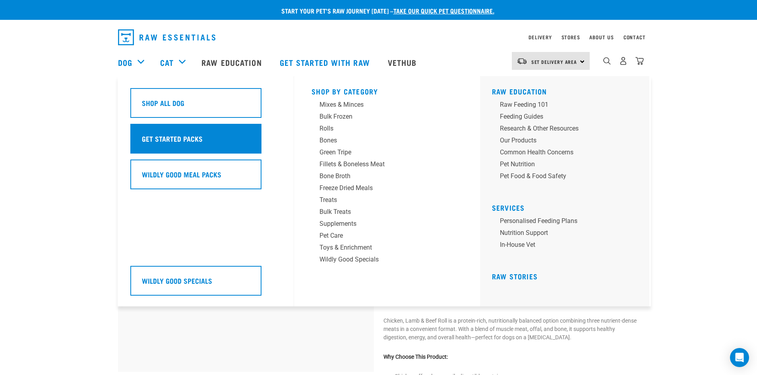 Image resolution: width=757 pixels, height=375 pixels. I want to click on div: Supplements, so click(381, 224).